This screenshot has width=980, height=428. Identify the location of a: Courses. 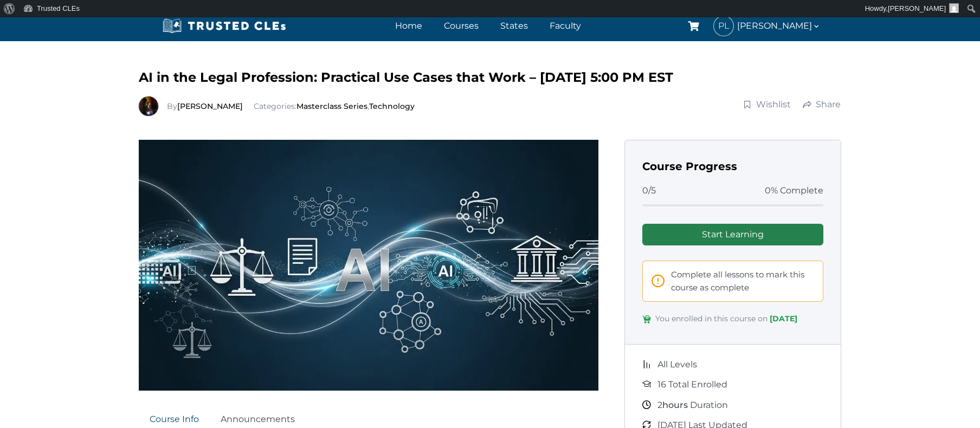
(461, 26).